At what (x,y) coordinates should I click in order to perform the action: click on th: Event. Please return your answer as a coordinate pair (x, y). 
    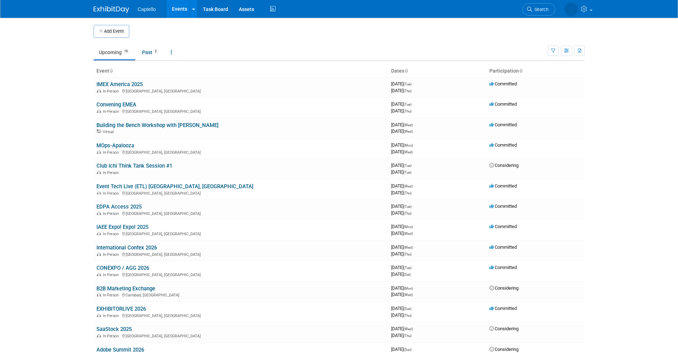
    Looking at the image, I should click on (241, 71).